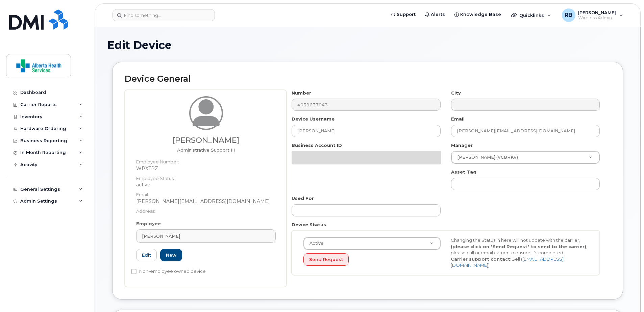 The width and height of the screenshot is (644, 312). Describe the element at coordinates (481, 259) in the screenshot. I see `strong: Carrier support contact:` at that location.